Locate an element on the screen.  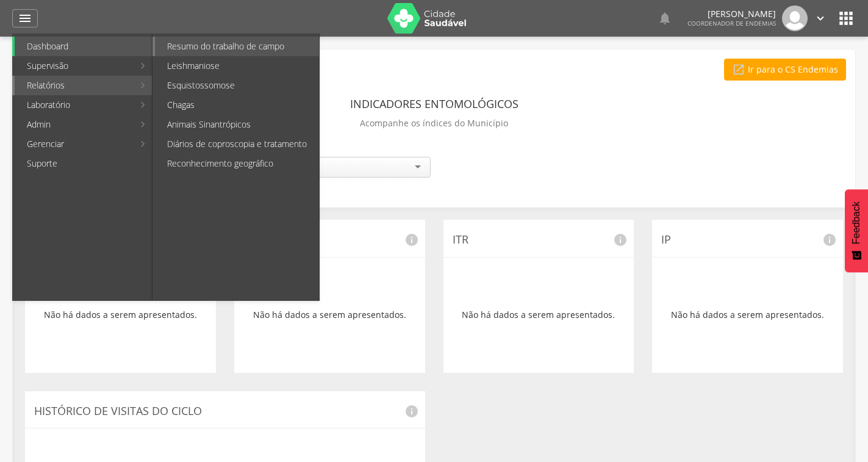
a: Laboratório is located at coordinates (74, 105).